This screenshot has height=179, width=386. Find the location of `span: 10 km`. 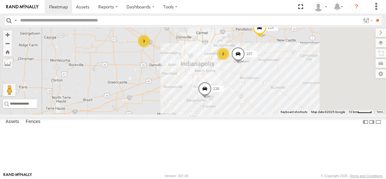

span: 10 km is located at coordinates (353, 112).